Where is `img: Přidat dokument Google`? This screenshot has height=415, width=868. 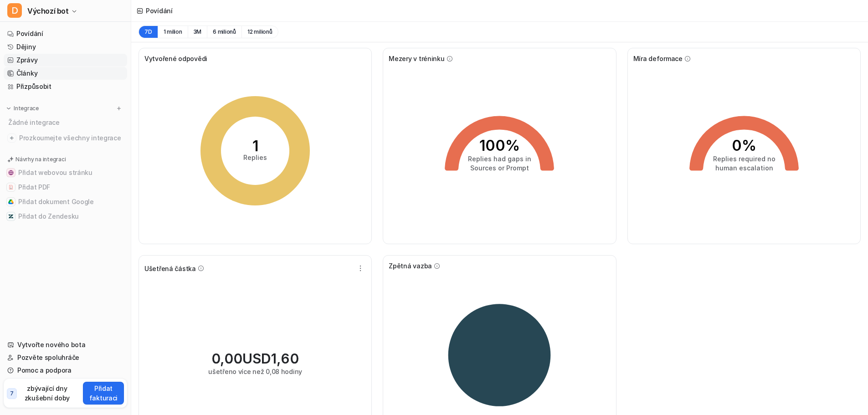 img: Přidat dokument Google is located at coordinates (11, 202).